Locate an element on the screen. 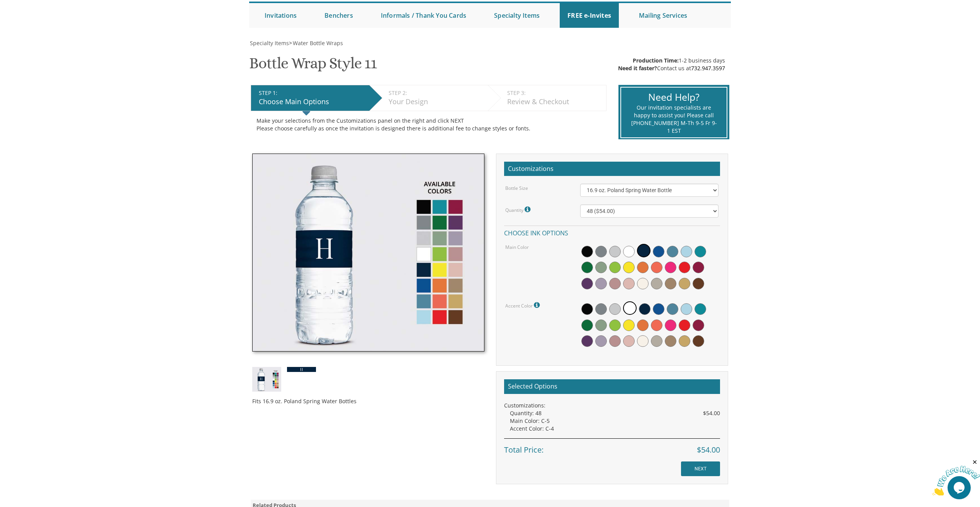 This screenshot has height=507, width=980. label: Quantity is located at coordinates (519, 209).